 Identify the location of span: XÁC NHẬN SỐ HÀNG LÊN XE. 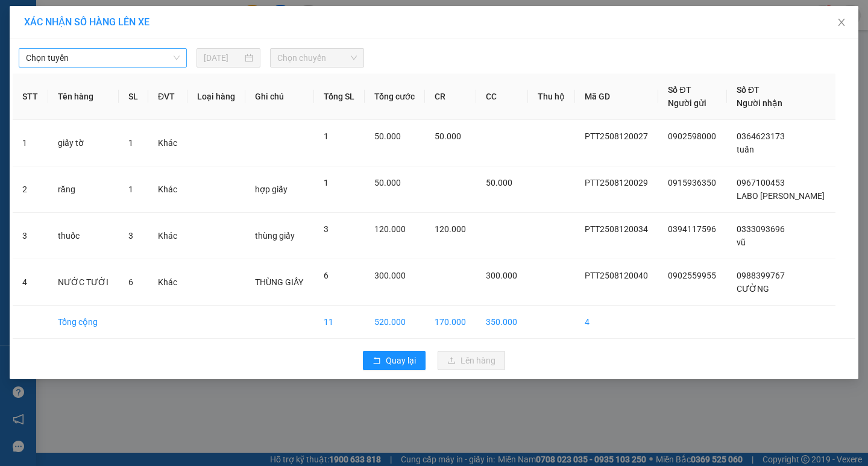
(87, 22).